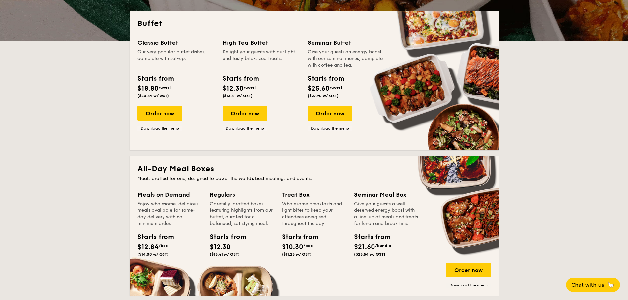 The width and height of the screenshot is (628, 300). Describe the element at coordinates (386, 214) in the screenshot. I see `div: Give your guests a well-deserved energy boost with a line-up of meals and treats for lunch and br...` at that location.